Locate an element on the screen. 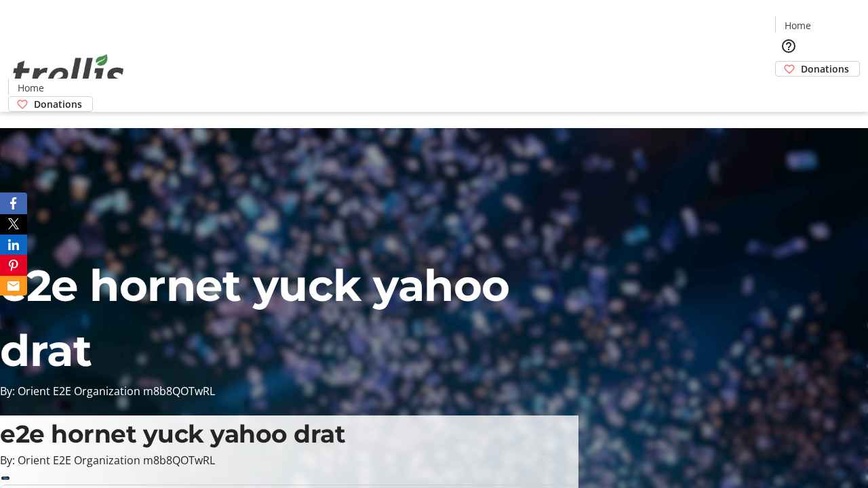 The image size is (868, 488). button: Cart is located at coordinates (789, 90).